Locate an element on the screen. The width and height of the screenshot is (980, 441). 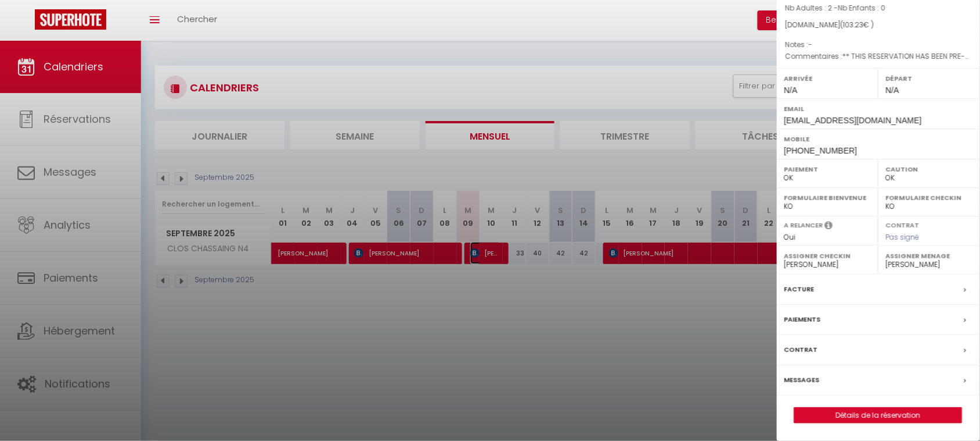
label: Caution is located at coordinates (929, 169).